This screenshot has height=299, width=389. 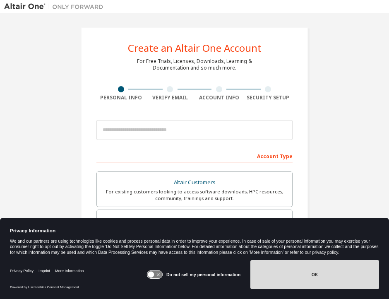 I want to click on div: Create an Altair One Account, so click(x=194, y=48).